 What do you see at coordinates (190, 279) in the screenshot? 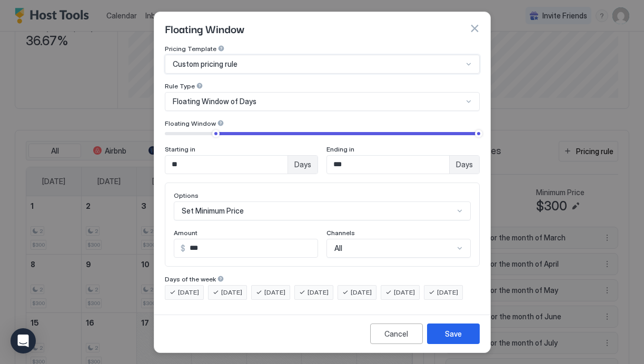
I see `span: Days of the week` at bounding box center [190, 279].